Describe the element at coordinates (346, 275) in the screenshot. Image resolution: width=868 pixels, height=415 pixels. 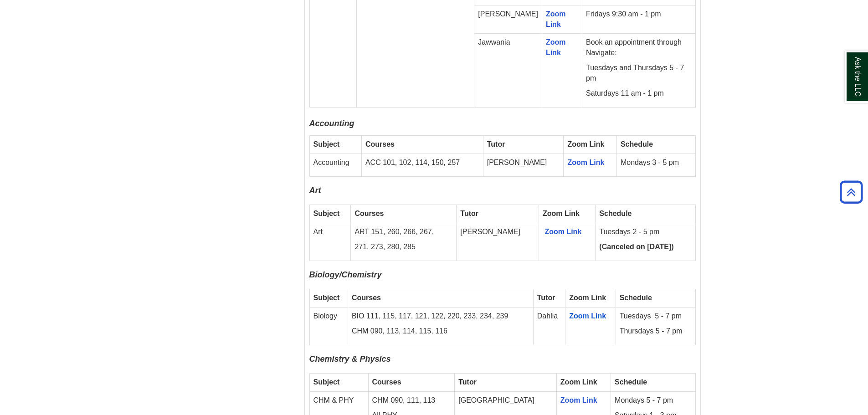
I see `span: Biology/Chemistry` at that location.